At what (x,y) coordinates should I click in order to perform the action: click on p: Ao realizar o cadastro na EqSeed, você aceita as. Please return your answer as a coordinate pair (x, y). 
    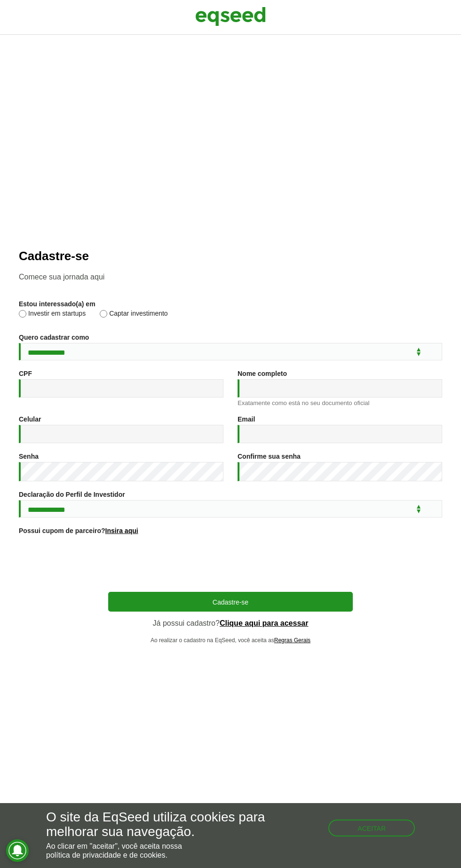
    Looking at the image, I should click on (230, 640).